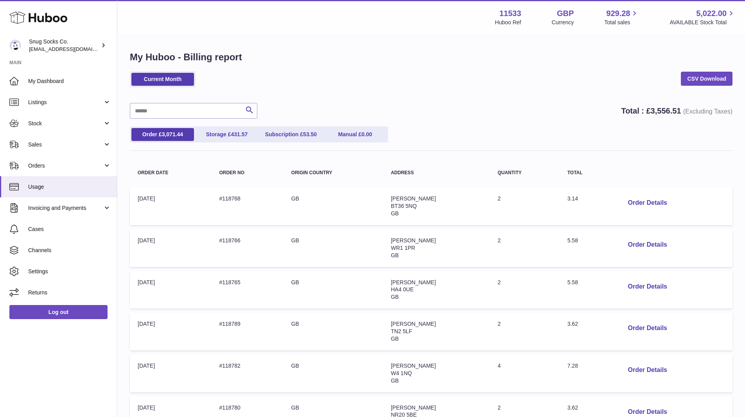 This screenshot has height=417, width=745. I want to click on span: Channels, so click(70, 250).